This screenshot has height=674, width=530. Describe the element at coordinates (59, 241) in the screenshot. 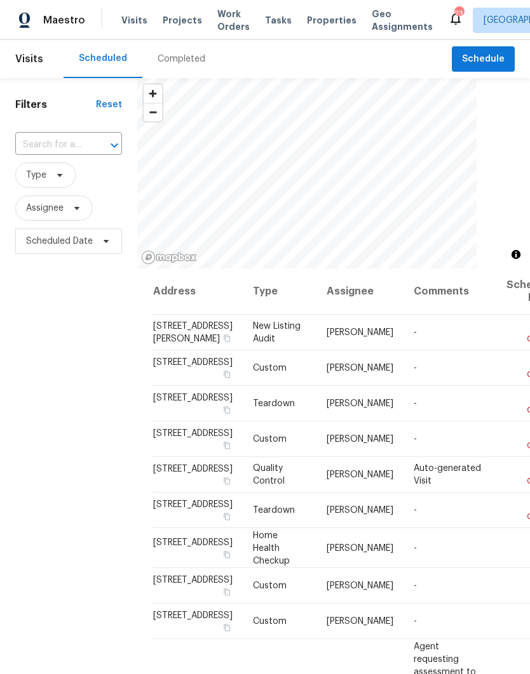

I see `span: Scheduled Date` at that location.